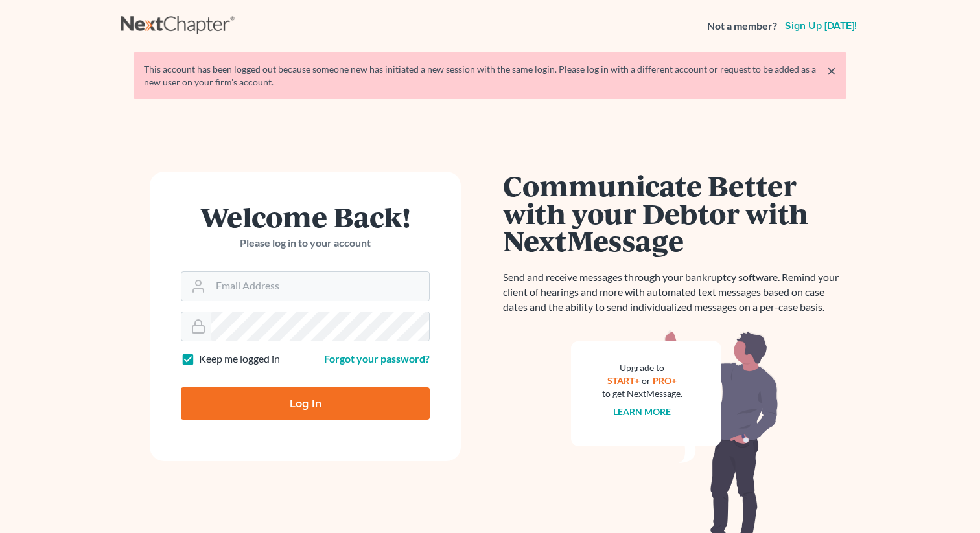  I want to click on strong: Not a member?, so click(742, 26).